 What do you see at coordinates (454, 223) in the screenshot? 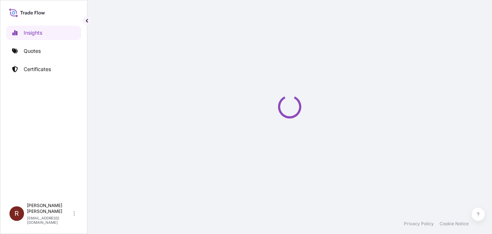
I see `p: Cookie Notice` at bounding box center [454, 223].